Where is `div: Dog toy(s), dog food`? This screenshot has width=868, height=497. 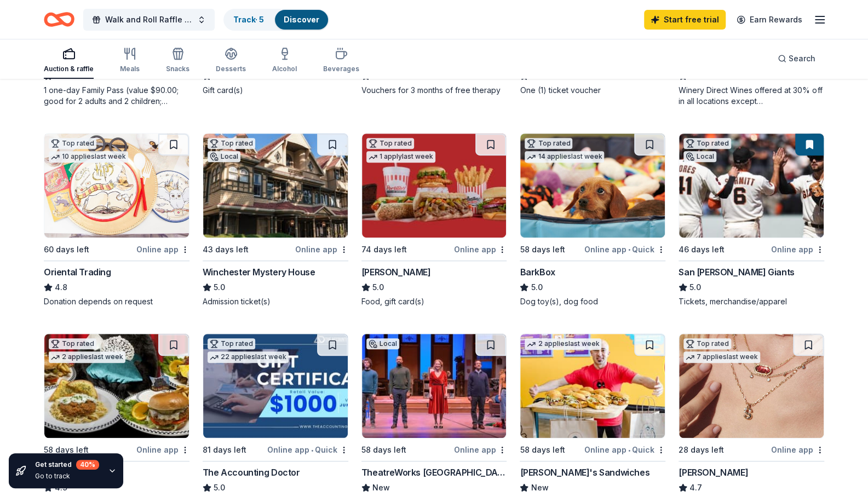 div: Dog toy(s), dog food is located at coordinates (593, 302).